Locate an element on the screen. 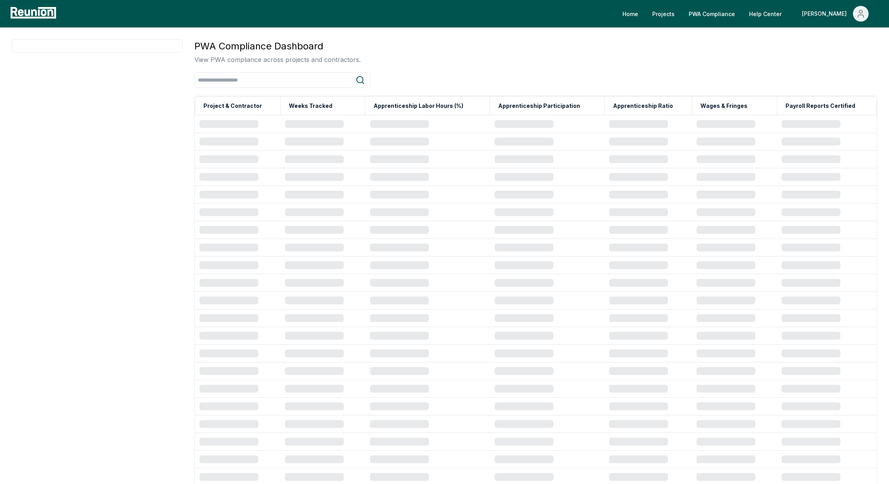  nav: Main is located at coordinates (749, 14).